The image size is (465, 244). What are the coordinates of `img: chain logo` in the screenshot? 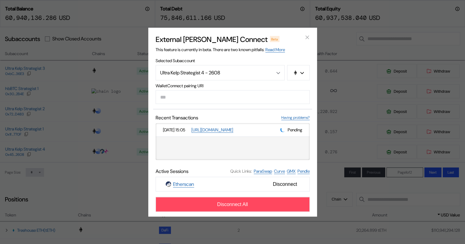 It's located at (296, 73).